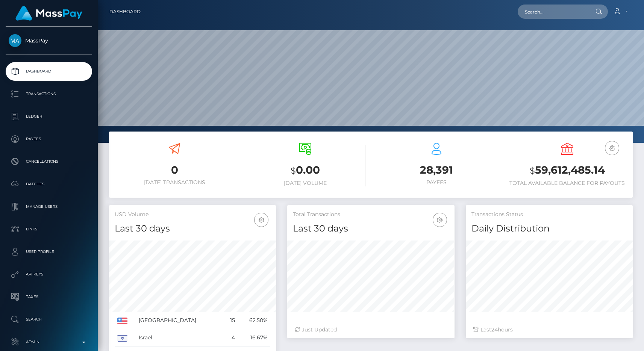 The height and width of the screenshot is (351, 644). What do you see at coordinates (553, 12) in the screenshot?
I see `input: Search...` at bounding box center [553, 12].